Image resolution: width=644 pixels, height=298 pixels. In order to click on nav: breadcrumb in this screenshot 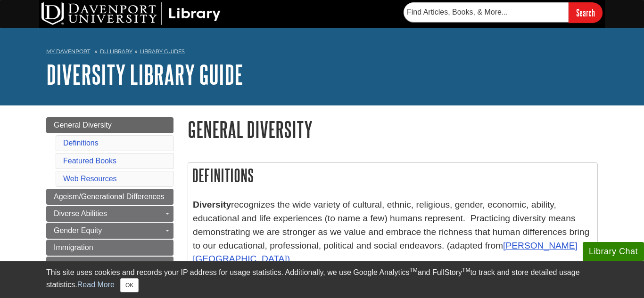, I will do `click(322, 53)`.